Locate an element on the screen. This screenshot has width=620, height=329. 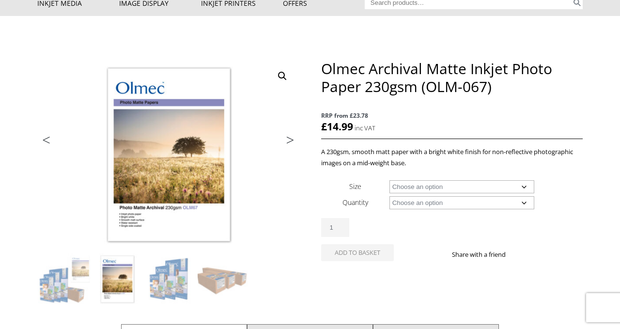
label: Size is located at coordinates (355, 186).